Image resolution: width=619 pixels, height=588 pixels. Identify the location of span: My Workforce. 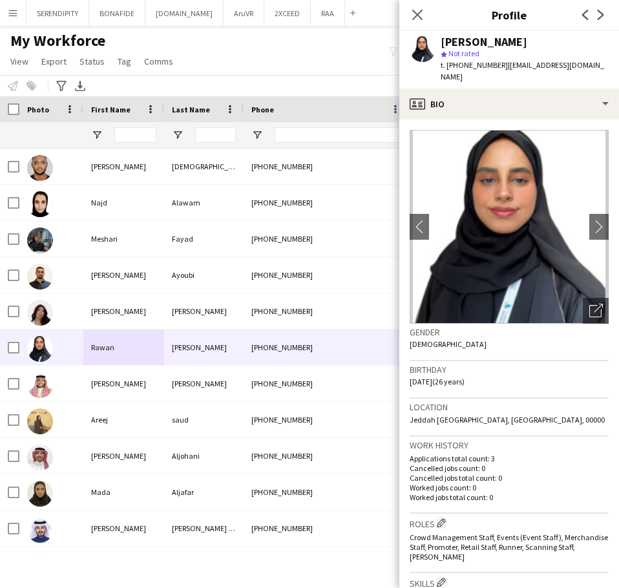
(58, 41).